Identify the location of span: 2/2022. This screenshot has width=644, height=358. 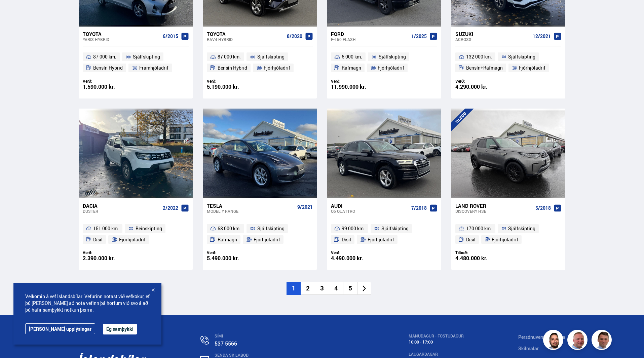
(170, 208).